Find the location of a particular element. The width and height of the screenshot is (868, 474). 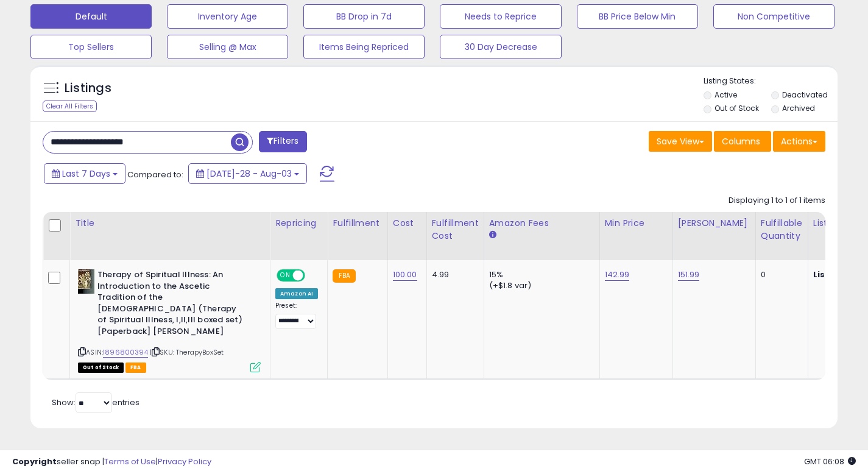

strong: Copyright is located at coordinates (34, 461).